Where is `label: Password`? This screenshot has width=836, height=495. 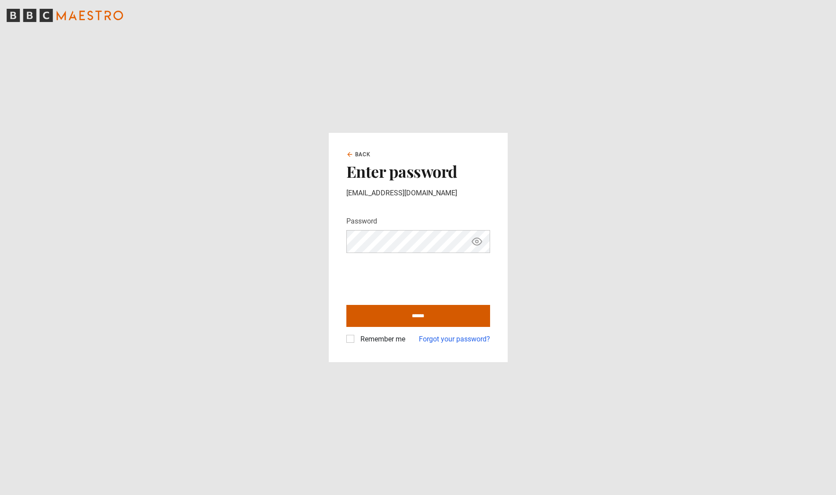
label: Password is located at coordinates (362, 221).